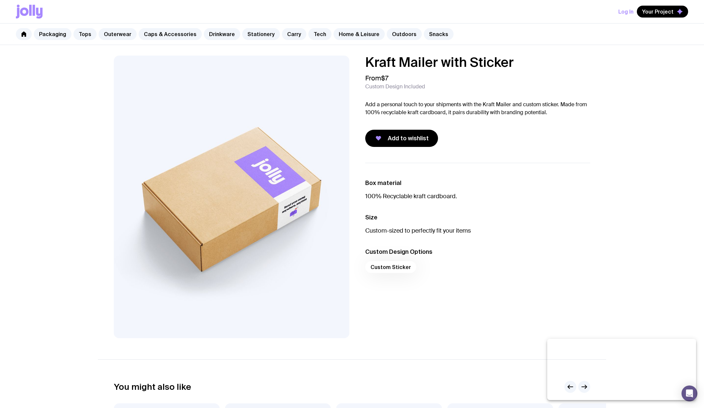 The height and width of the screenshot is (408, 704). I want to click on span: Add to wishlist, so click(408, 138).